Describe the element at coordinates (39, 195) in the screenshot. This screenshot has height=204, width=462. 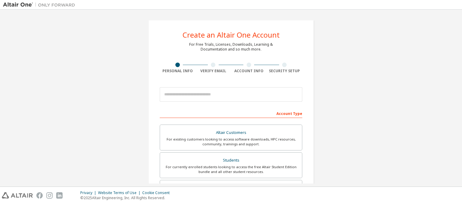
I see `img: facebook.svg` at that location.